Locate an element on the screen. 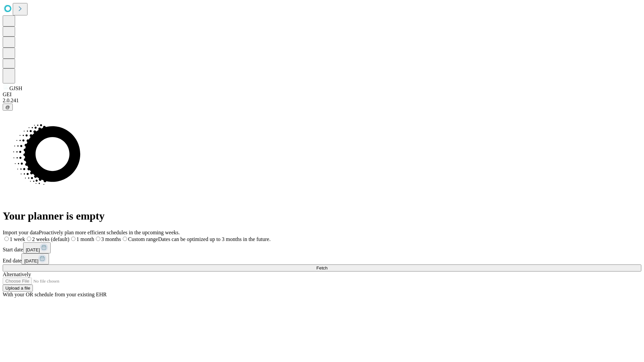  span: 1 month is located at coordinates (85, 239).